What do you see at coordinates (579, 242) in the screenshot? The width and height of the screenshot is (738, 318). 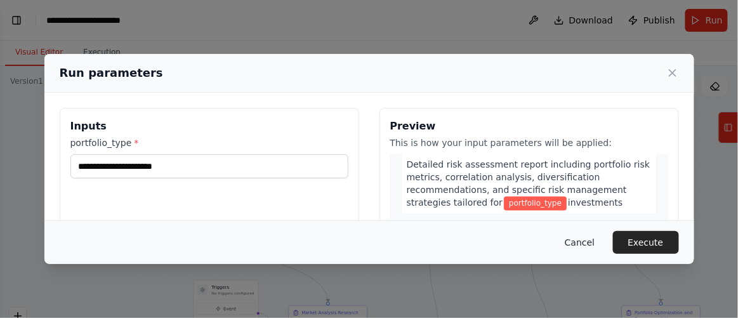 I see `button: Cancel` at bounding box center [579, 242].